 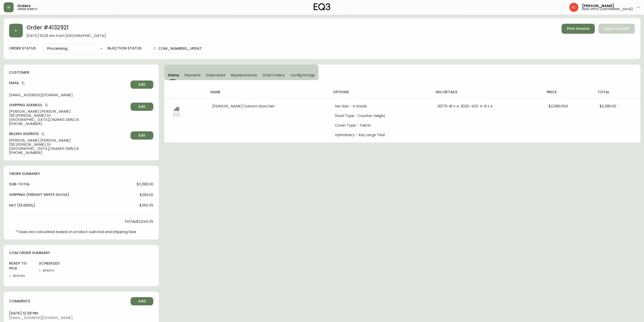 What do you see at coordinates (569, 92) in the screenshot?
I see `h4: price` at bounding box center [569, 92].